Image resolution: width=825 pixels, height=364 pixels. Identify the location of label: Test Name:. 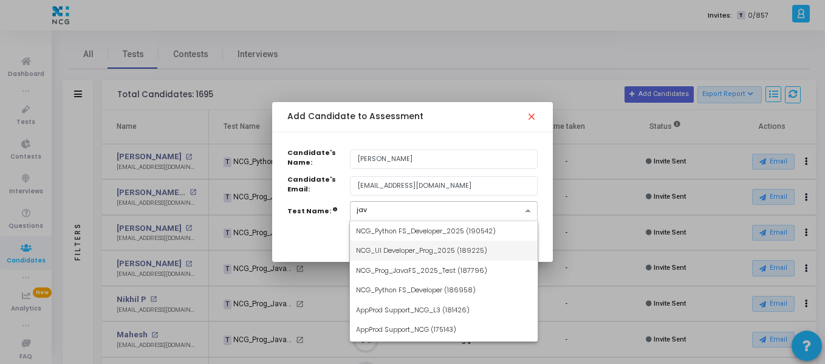
(309, 211).